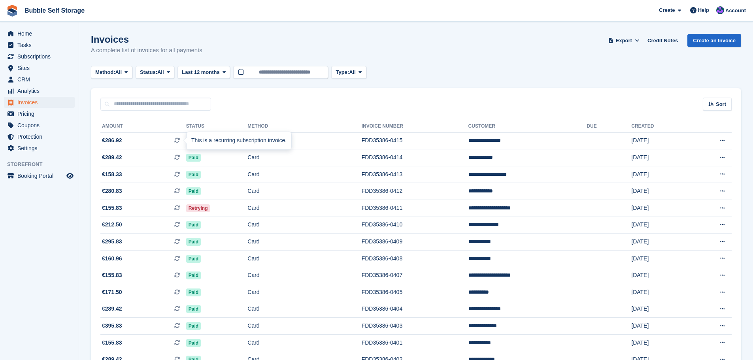 This screenshot has height=360, width=753. What do you see at coordinates (203, 72) in the screenshot?
I see `button: Last 12 months` at bounding box center [203, 72].